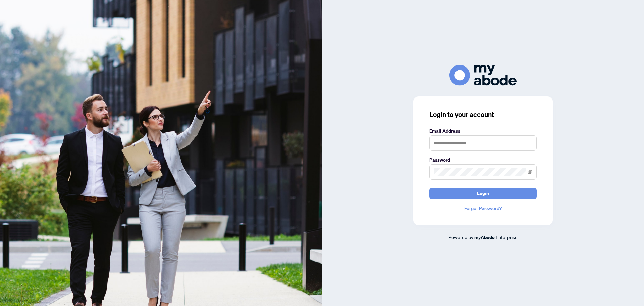  What do you see at coordinates (483, 75) in the screenshot?
I see `img: ma-logo` at bounding box center [483, 75].